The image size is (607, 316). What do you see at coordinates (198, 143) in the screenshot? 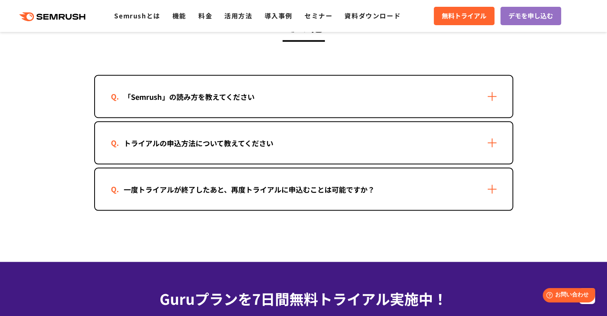
I see `div: トライアルの申込方法について教えてください` at bounding box center [198, 143].